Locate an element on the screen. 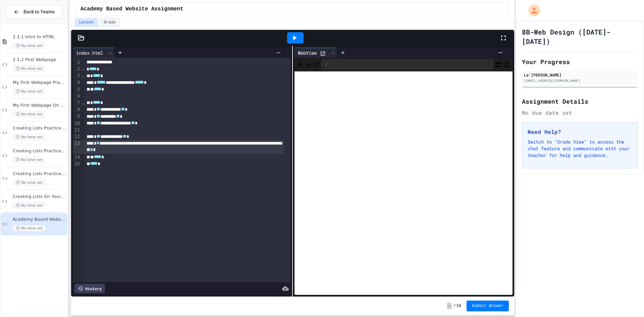 This screenshot has height=317, width=644. div: 14 is located at coordinates (77, 157).